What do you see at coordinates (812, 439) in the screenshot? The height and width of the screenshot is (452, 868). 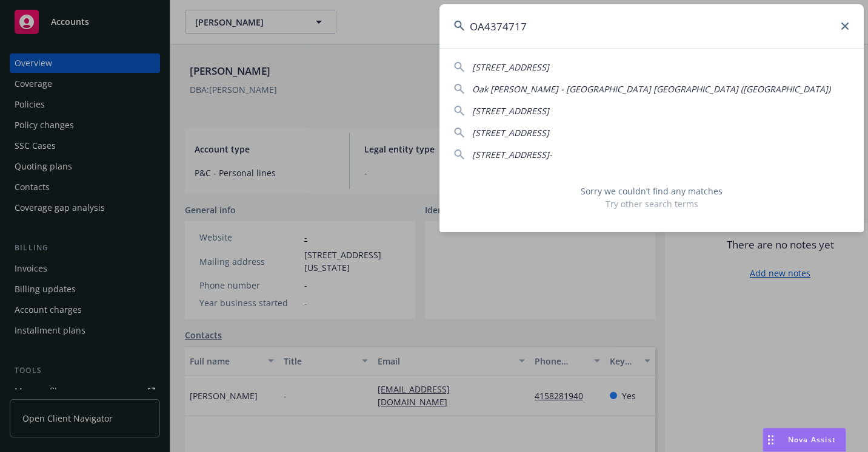 I see `span: Nova Assist` at bounding box center [812, 439].